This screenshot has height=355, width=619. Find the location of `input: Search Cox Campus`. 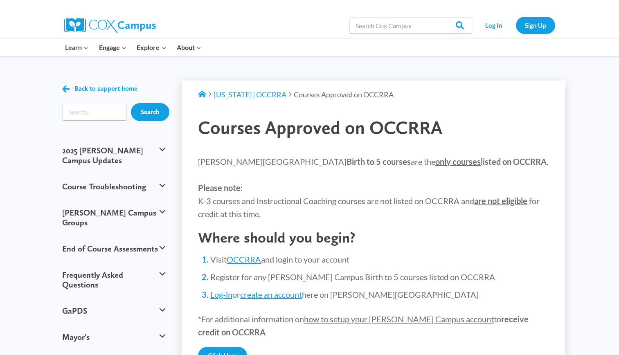

input: Search Cox Campus is located at coordinates (410, 25).